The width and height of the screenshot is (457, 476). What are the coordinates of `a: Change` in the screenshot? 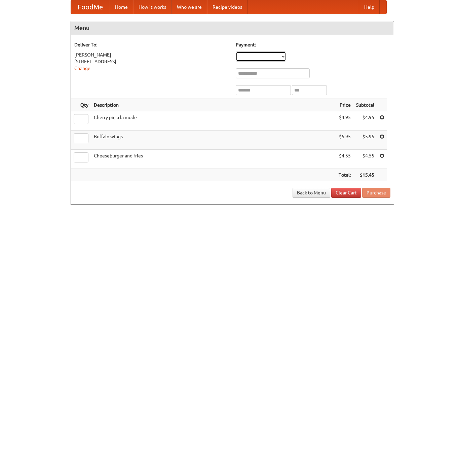 It's located at (82, 68).